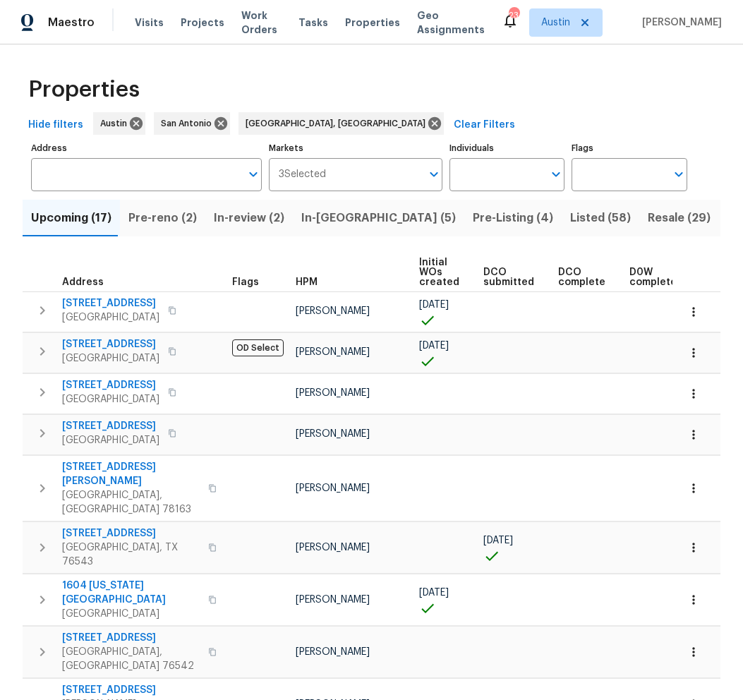  I want to click on span: 3 Selected, so click(302, 174).